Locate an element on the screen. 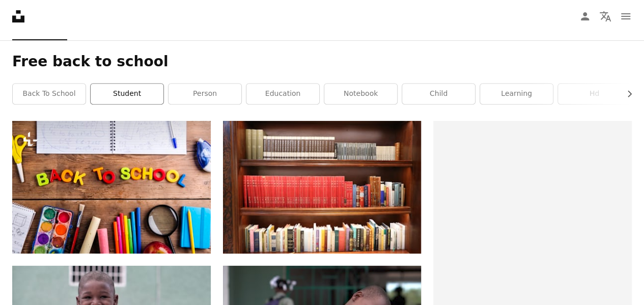  a: student is located at coordinates (127, 94).